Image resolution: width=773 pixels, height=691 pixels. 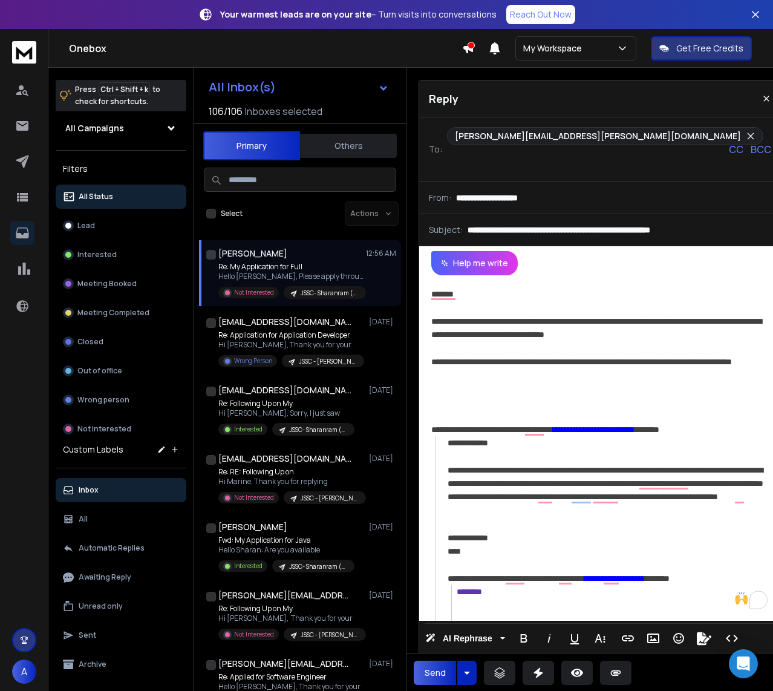 I want to click on button: Code View, so click(x=732, y=639).